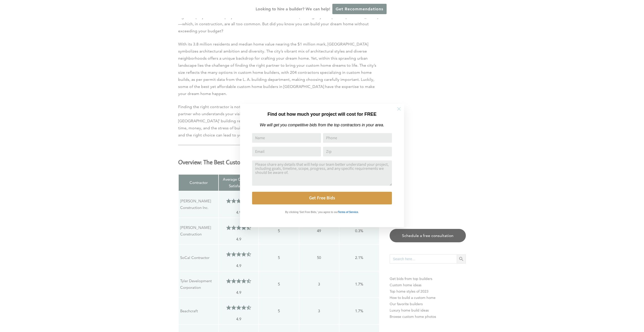  Describe the element at coordinates (286, 152) in the screenshot. I see `input: Email Address` at that location.